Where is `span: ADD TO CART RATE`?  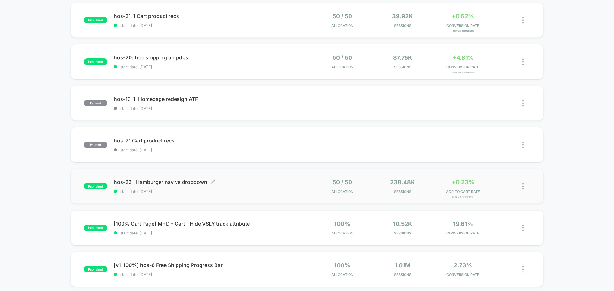 span: ADD TO CART RATE is located at coordinates (463, 192).